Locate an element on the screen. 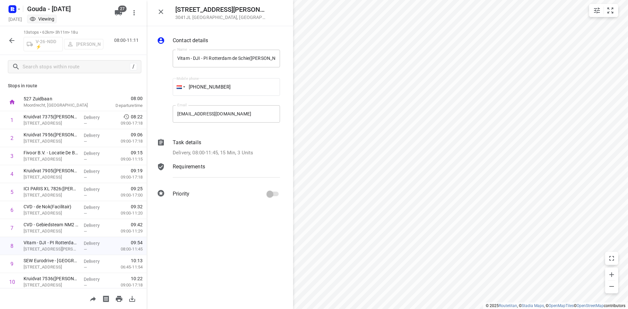 This screenshot has width=628, height=309. span: 10:22 is located at coordinates (137, 278).